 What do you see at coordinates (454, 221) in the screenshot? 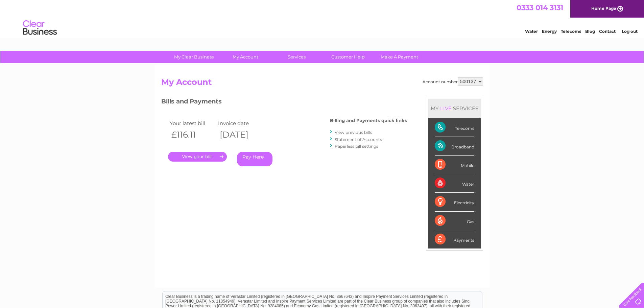
I see `div: Gas` at bounding box center [454, 221].